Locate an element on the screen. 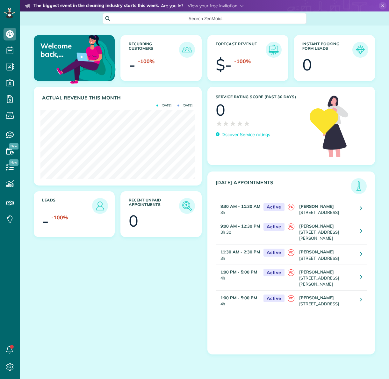 The width and height of the screenshot is (389, 379). p: Discover Service ratings is located at coordinates (246, 135).